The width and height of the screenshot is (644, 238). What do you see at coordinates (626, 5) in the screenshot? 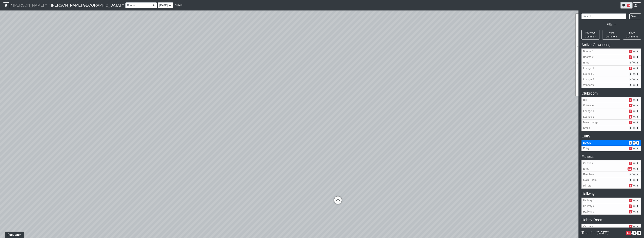
I see `button: 58` at bounding box center [626, 5].